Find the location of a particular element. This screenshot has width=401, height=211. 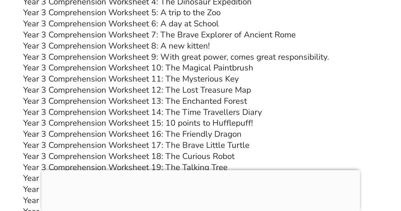

div: Chat Widget is located at coordinates (348, 175).